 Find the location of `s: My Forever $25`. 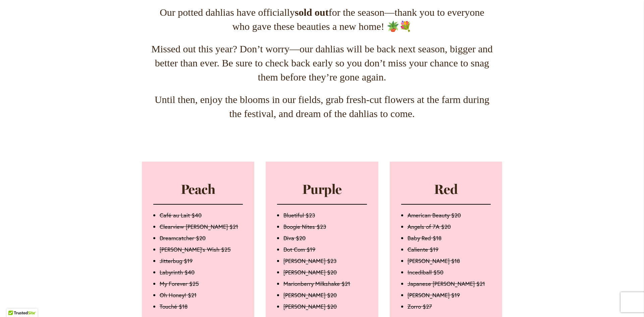

s: My Forever $25 is located at coordinates (179, 284).